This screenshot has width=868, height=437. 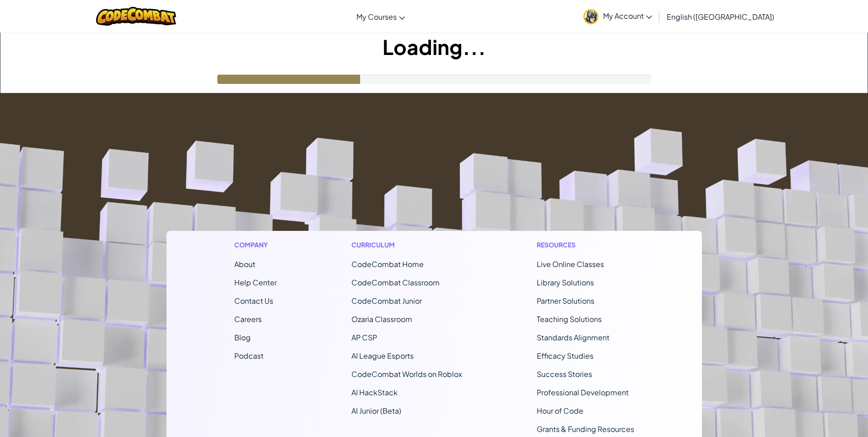 I want to click on a: Help Center, so click(x=255, y=282).